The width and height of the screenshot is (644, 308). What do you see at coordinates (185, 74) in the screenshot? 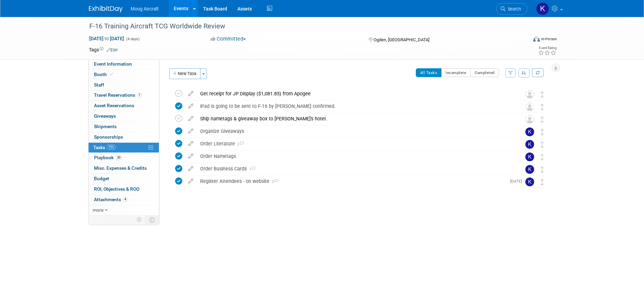
I see `button: New Task` at bounding box center [185, 74].